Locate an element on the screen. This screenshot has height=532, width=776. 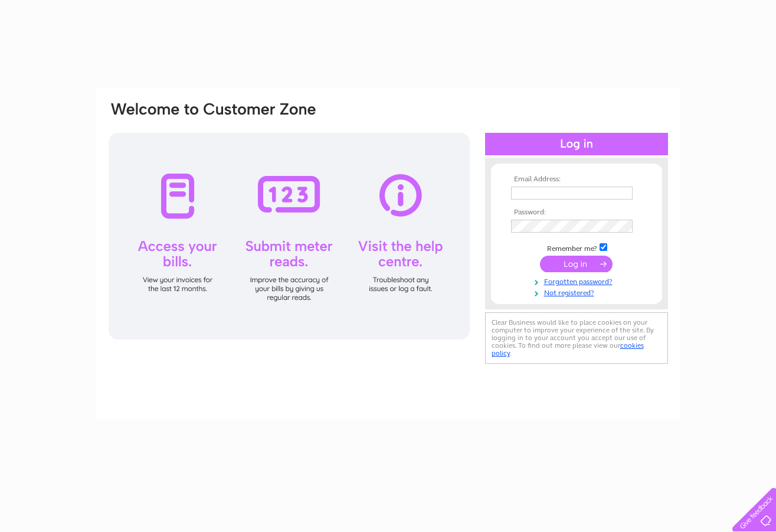
td: Remember me? is located at coordinates (577, 247).